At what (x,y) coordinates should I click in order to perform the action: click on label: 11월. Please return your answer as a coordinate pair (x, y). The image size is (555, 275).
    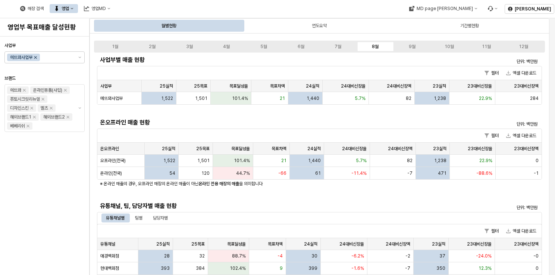
    Looking at the image, I should click on (486, 47).